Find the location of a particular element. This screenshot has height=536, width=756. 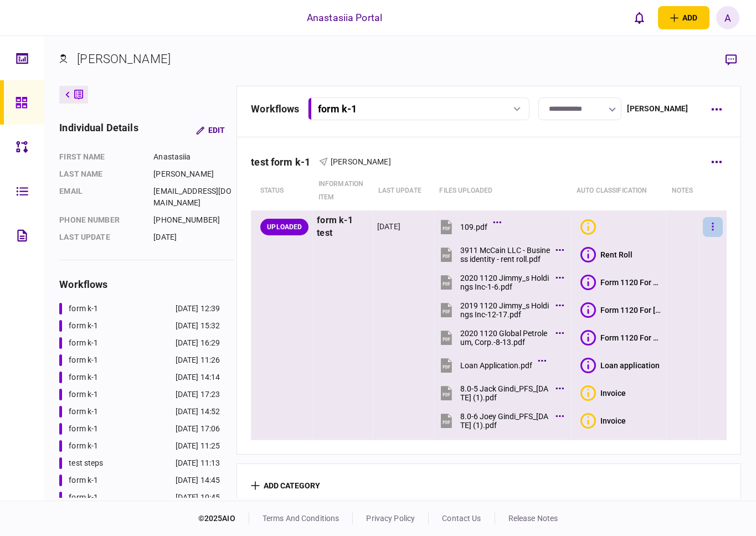

div: 3911 McCain LLC - Business identity - rent roll.pdf is located at coordinates (505, 254).